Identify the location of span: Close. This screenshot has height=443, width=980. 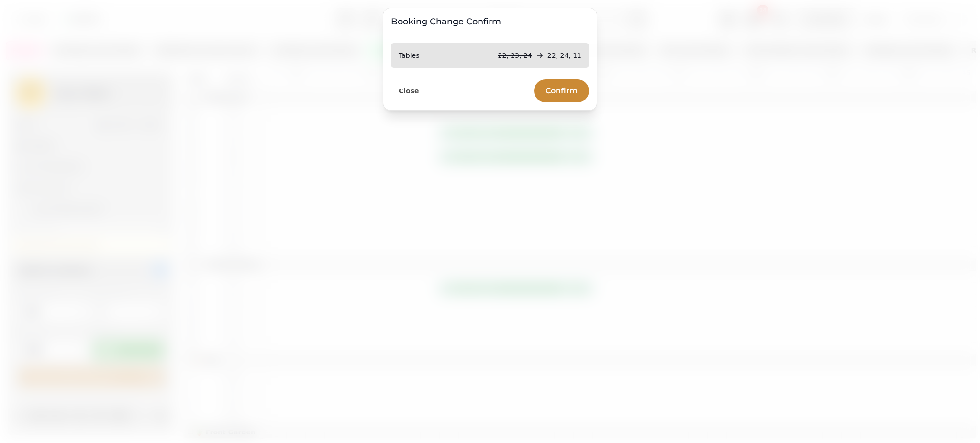
(409, 91).